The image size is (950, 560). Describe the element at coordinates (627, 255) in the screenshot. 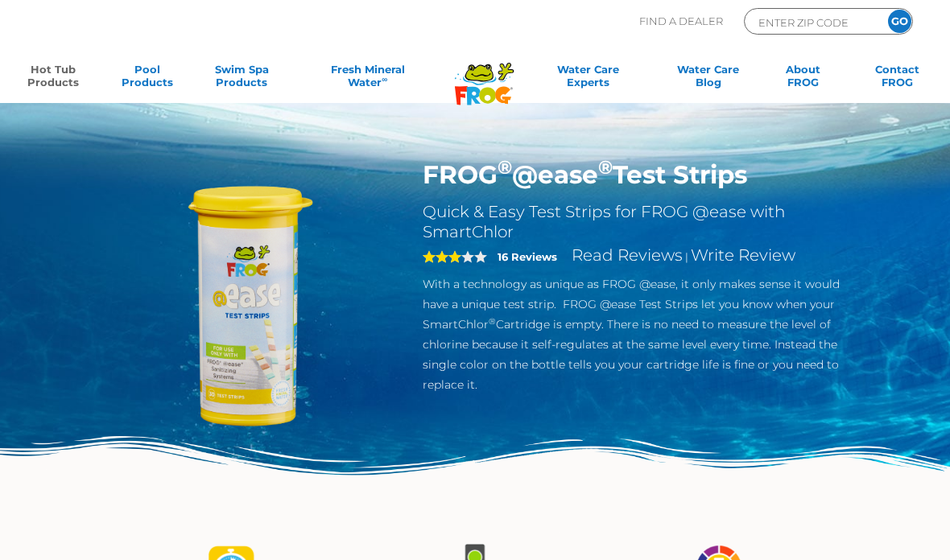

I see `a: Read Reviews` at that location.